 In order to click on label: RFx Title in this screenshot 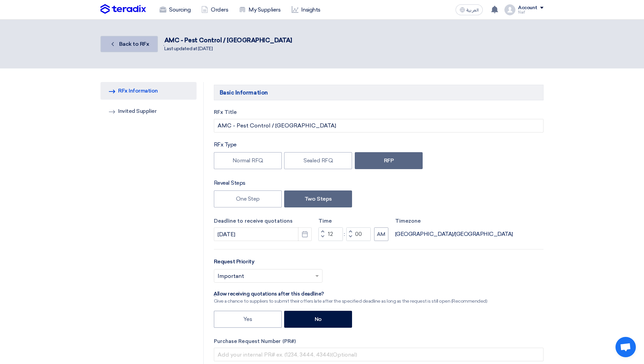, I will do `click(379, 112)`.